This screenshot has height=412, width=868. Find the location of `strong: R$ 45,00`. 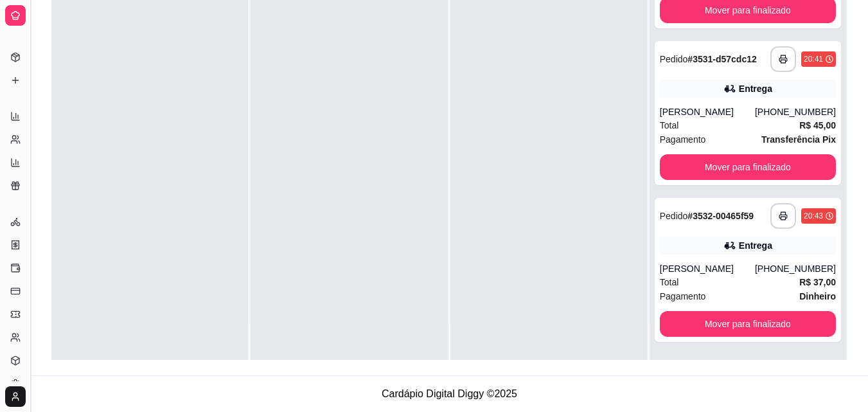

strong: R$ 45,00 is located at coordinates (817, 125).